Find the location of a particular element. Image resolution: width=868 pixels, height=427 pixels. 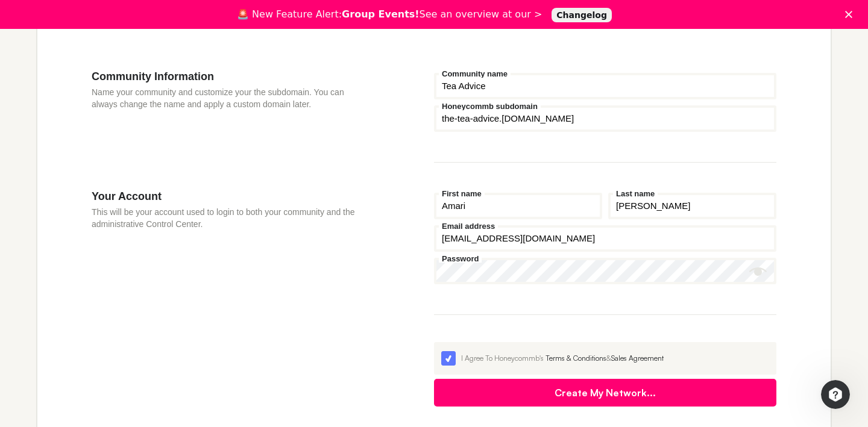

input: Community name is located at coordinates (605, 86).